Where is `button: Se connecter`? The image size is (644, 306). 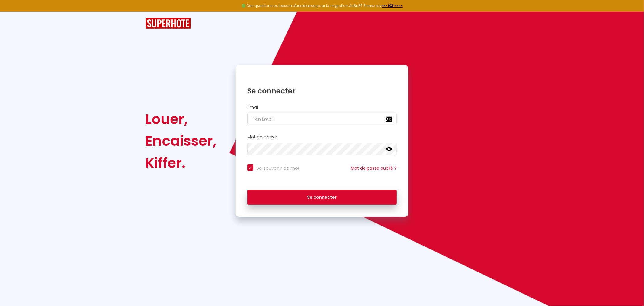
button: Se connecter is located at coordinates (322, 198).